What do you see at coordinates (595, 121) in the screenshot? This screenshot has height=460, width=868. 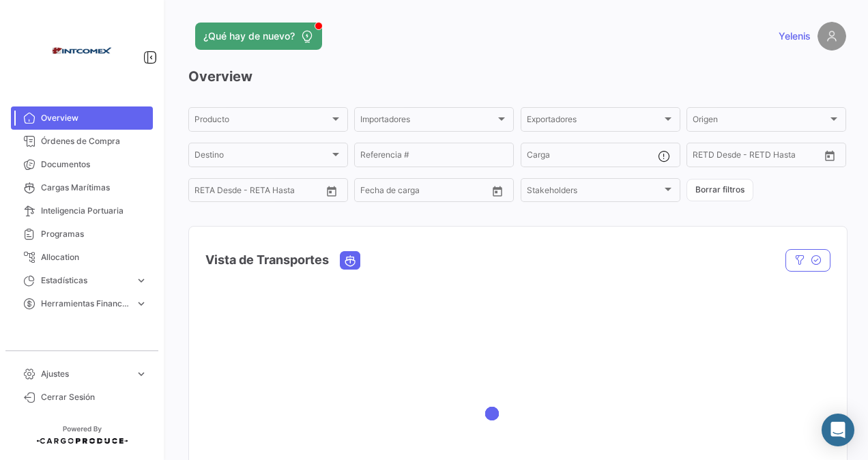 I see `span: Exportadores` at bounding box center [595, 121].